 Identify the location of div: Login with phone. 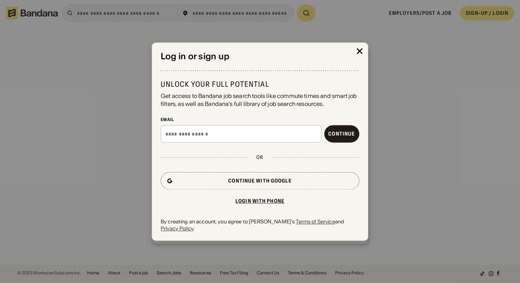
(260, 201).